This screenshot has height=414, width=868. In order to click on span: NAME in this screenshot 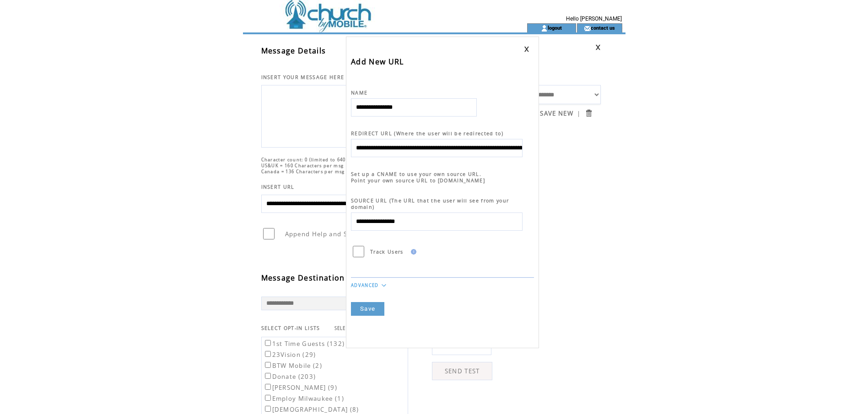, I will do `click(359, 92)`.